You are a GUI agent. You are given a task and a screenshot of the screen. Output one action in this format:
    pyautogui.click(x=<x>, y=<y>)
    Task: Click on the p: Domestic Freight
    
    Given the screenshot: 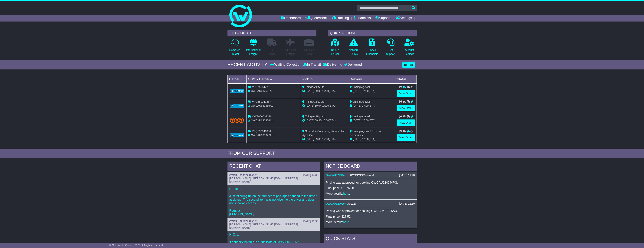 What is the action you would take?
    pyautogui.click(x=234, y=52)
    